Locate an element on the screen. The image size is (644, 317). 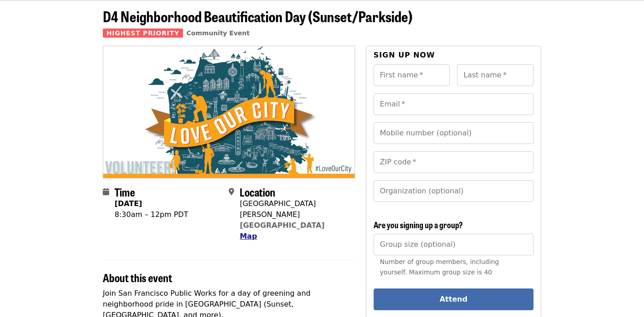
input: Organization (optional) is located at coordinates (453, 191).